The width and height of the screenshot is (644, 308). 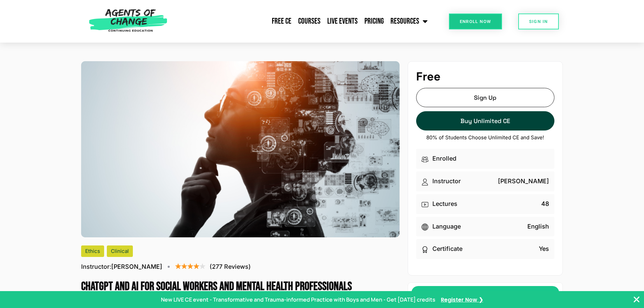 I want to click on p: Language, so click(x=447, y=226).